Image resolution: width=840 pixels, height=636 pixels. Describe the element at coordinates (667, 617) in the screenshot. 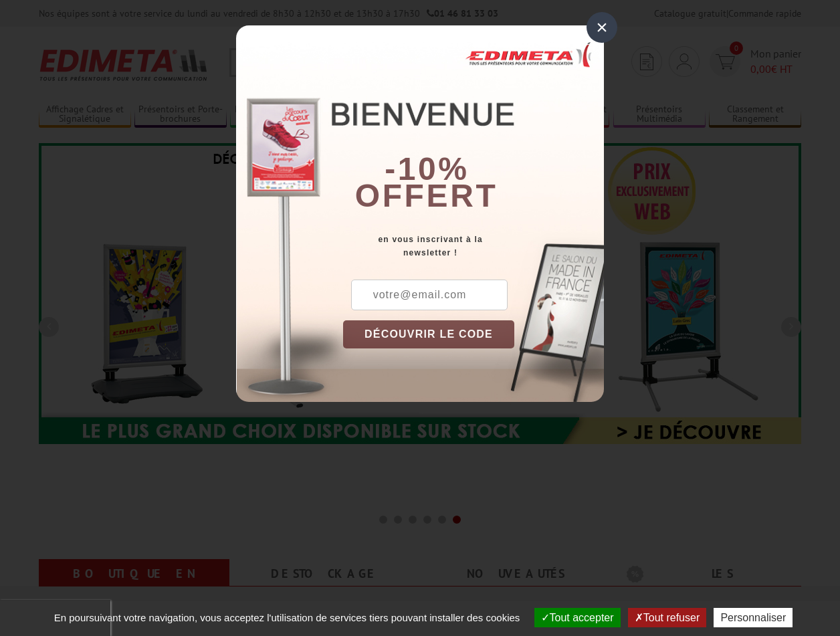

I see `button: Tout refuser` at that location.